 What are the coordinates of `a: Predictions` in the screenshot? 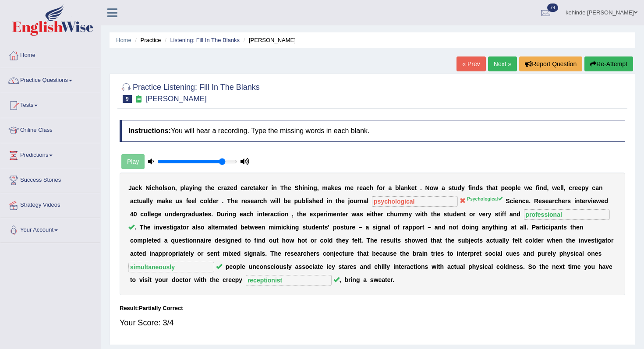 It's located at (50, 154).